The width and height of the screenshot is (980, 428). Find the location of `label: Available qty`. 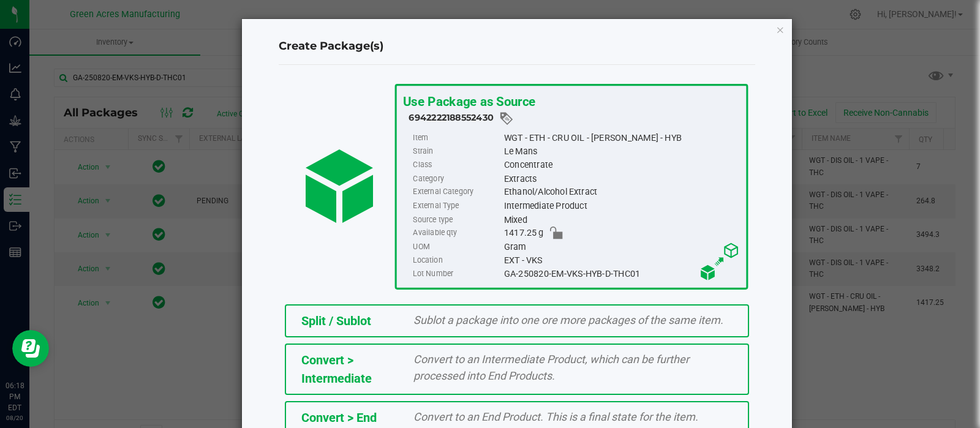

label: Available qty is located at coordinates (457, 233).